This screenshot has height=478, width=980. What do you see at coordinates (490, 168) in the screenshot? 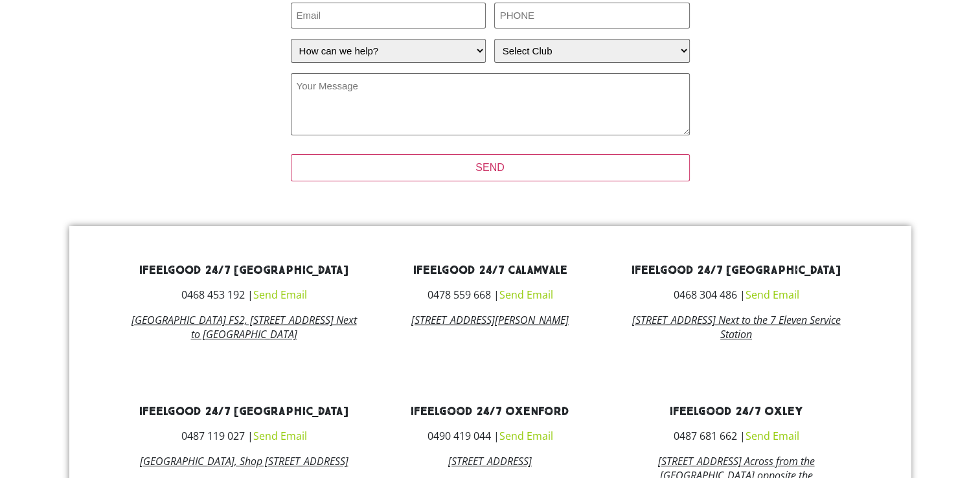
I see `input: SEND` at bounding box center [490, 168].